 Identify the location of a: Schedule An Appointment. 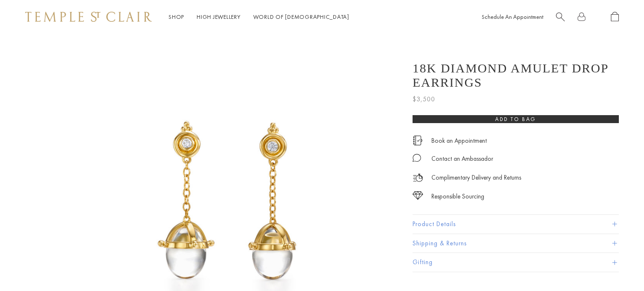
(512, 17).